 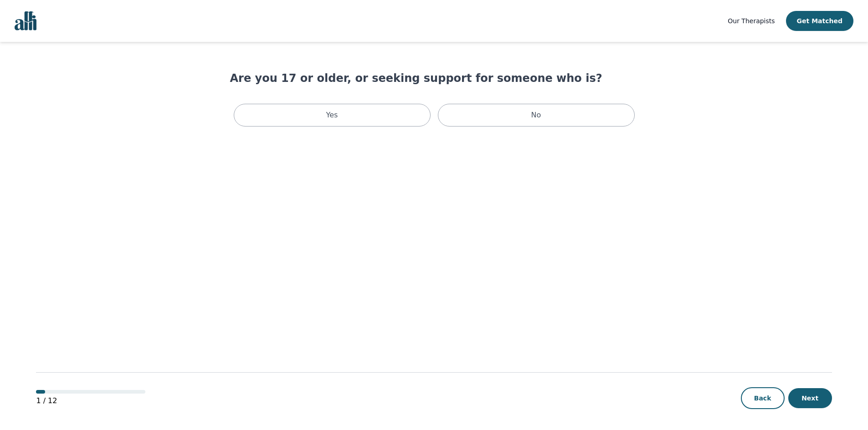 What do you see at coordinates (810, 399) in the screenshot?
I see `button: Next` at bounding box center [810, 399].